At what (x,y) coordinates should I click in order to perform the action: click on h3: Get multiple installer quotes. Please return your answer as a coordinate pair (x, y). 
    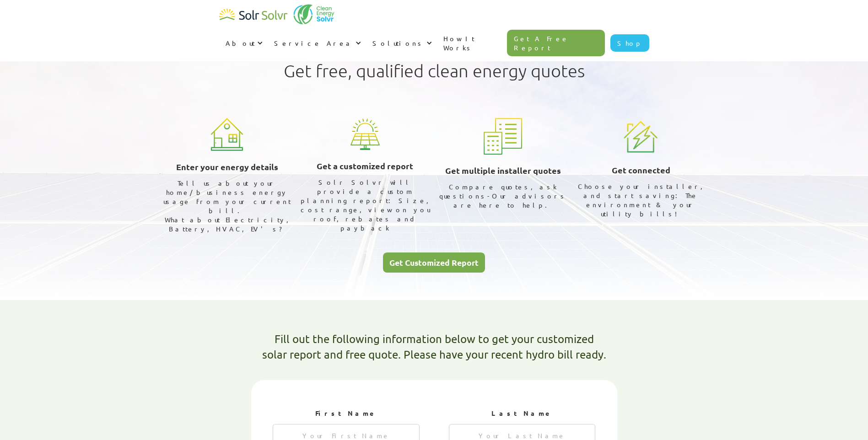
    Looking at the image, I should click on (503, 171).